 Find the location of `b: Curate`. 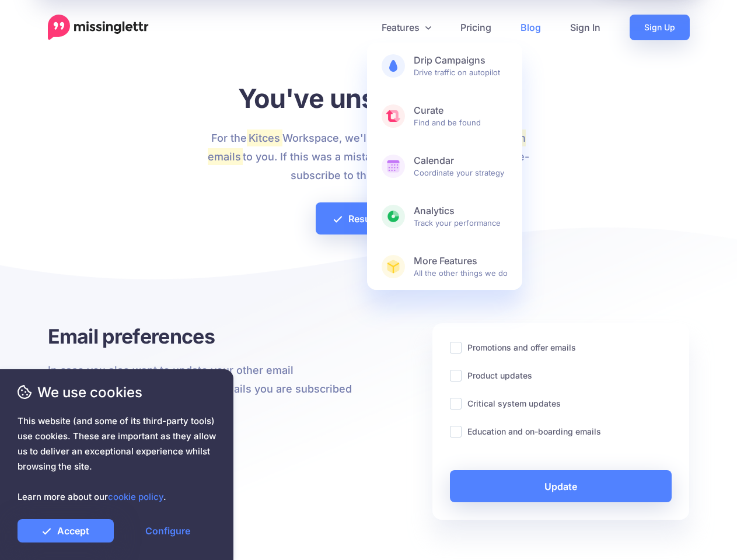

b: Curate is located at coordinates (461, 110).